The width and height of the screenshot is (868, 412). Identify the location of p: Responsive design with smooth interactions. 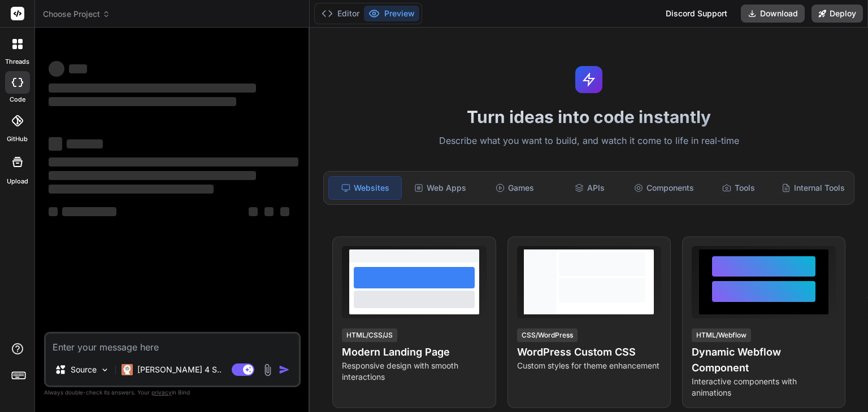
(414, 372).